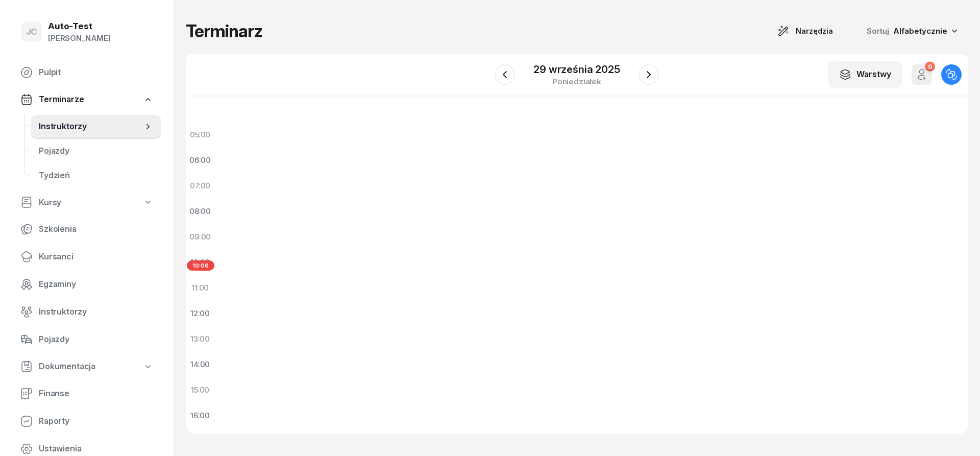 The width and height of the screenshot is (980, 456). Describe the element at coordinates (200, 415) in the screenshot. I see `div: 16:00` at that location.